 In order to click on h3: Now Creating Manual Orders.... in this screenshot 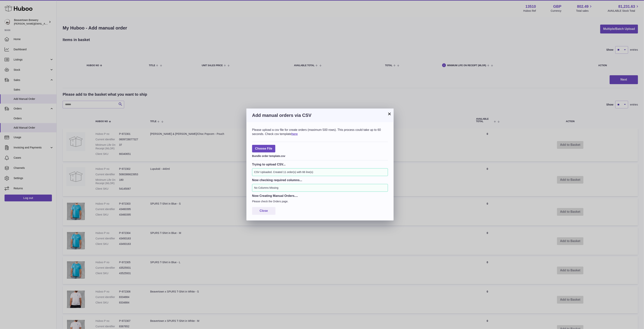, I will do `click(320, 196)`.